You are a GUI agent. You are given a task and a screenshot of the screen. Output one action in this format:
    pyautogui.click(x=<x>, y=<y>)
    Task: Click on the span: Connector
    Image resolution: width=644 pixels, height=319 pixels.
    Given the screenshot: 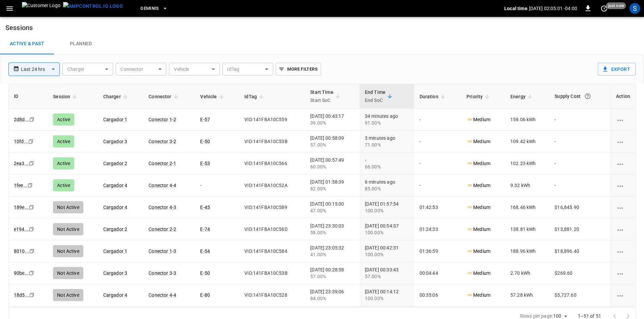 What is the action you would take?
    pyautogui.click(x=164, y=96)
    